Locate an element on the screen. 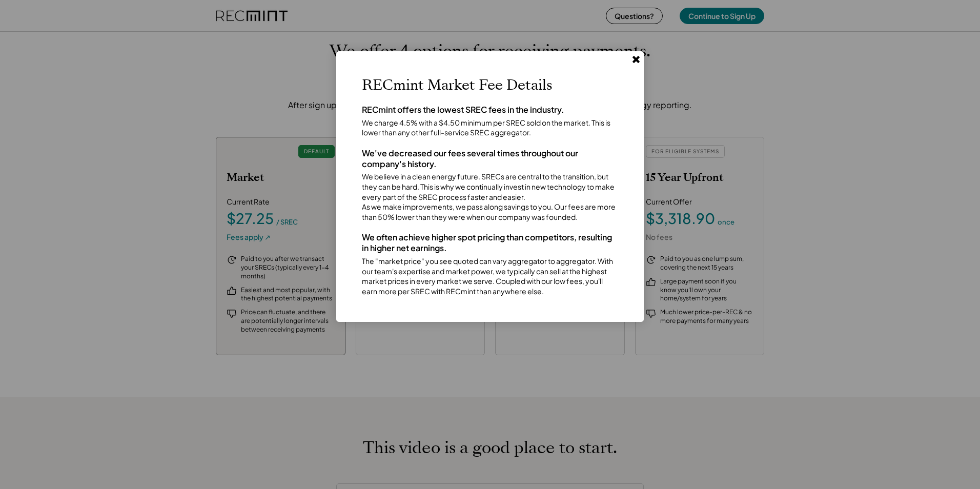 Image resolution: width=980 pixels, height=489 pixels. h2: RECmint Market Fee Details is located at coordinates (490, 85).